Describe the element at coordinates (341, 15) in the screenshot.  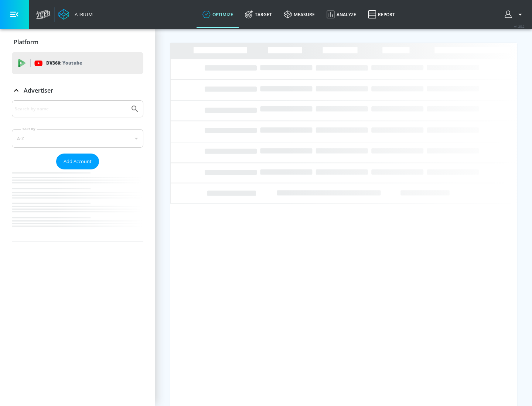
I see `a: Analyze` at that location.